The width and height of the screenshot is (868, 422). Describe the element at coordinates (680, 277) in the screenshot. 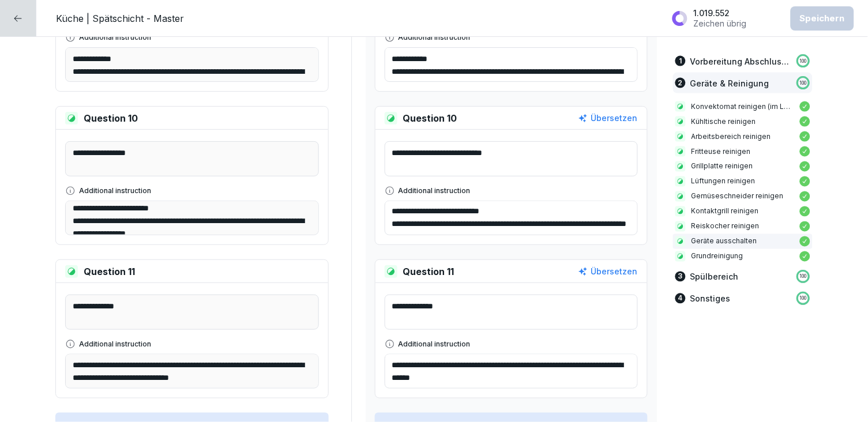

I see `div: 3` at that location.